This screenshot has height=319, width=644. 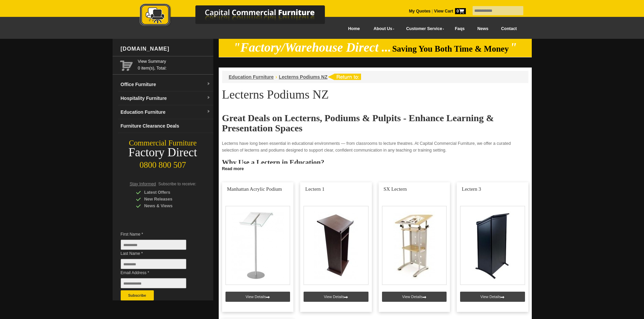 I want to click on div: Factory Direct, so click(x=163, y=153).